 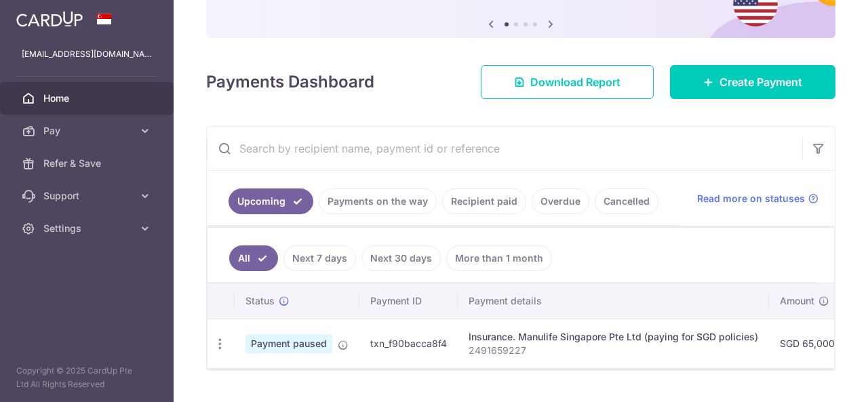 I want to click on a: All, so click(x=253, y=258).